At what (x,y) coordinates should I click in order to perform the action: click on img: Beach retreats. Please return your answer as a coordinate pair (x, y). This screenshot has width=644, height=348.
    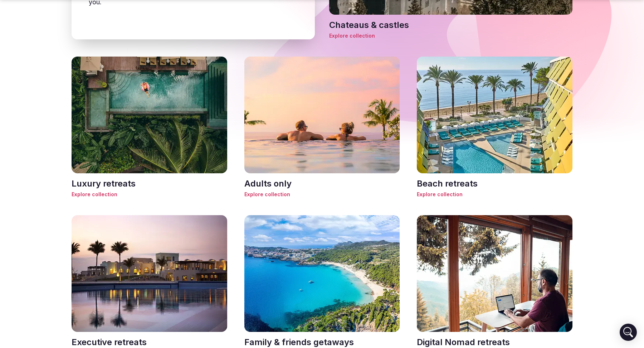
    Looking at the image, I should click on (494, 115).